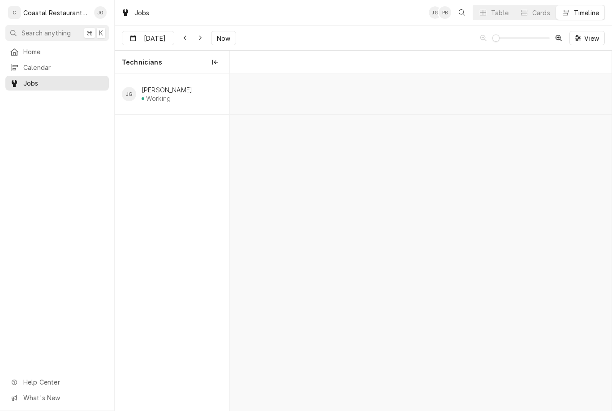  What do you see at coordinates (224, 38) in the screenshot?
I see `button: Now` at bounding box center [224, 38].